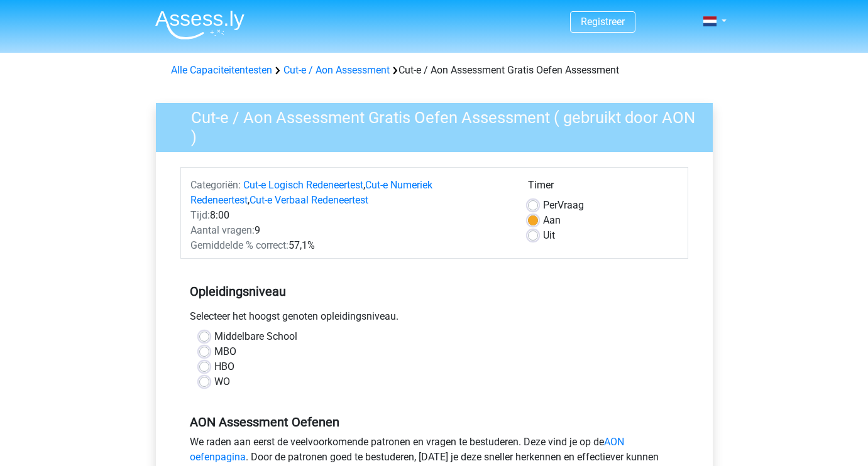 The width and height of the screenshot is (868, 466). What do you see at coordinates (225, 367) in the screenshot?
I see `label: HBO` at bounding box center [225, 367].